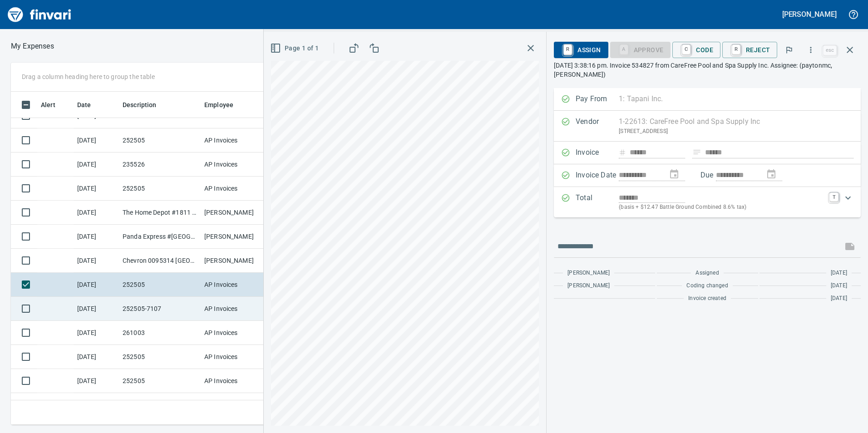  I want to click on button: RAssign, so click(581, 50).